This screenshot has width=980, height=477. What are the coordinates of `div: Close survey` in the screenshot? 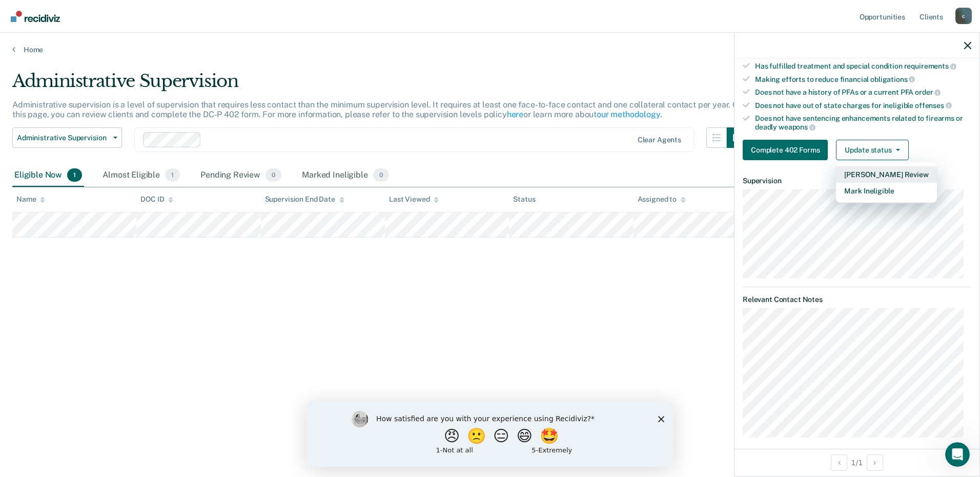 It's located at (355, 18).